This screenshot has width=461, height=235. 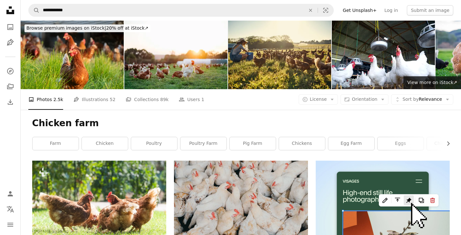 What do you see at coordinates (176, 55) in the screenshot?
I see `img: free range, healthy brown organic chickens and a white rooster on a green meadow.` at bounding box center [176, 55].